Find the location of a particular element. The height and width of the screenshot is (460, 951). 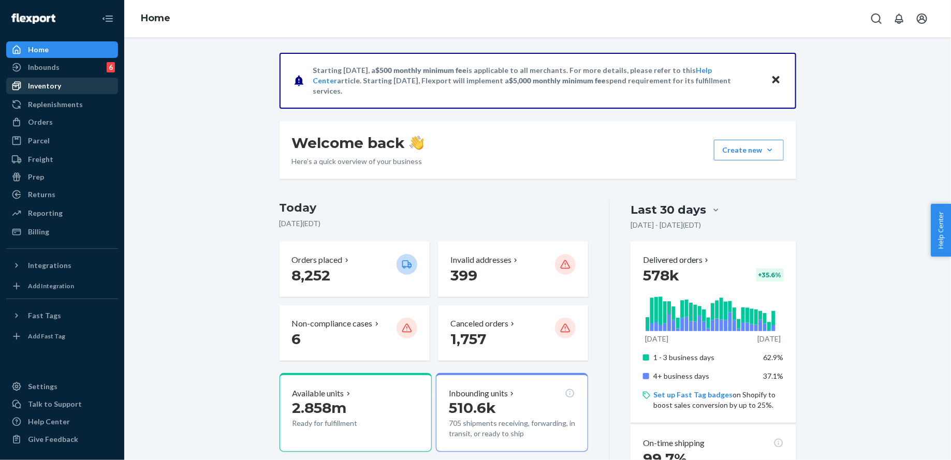

div: Fast Tags is located at coordinates (45, 316).